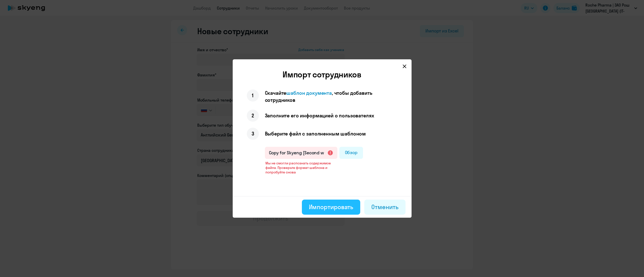  I want to click on button: Отменить, so click(385, 207).